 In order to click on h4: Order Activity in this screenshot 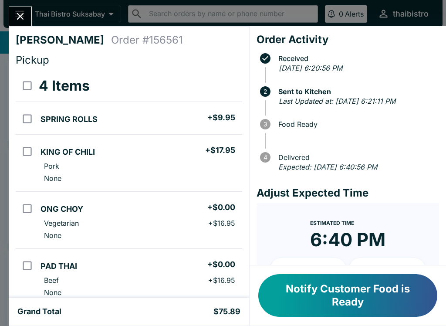, I will do `click(348, 40)`.